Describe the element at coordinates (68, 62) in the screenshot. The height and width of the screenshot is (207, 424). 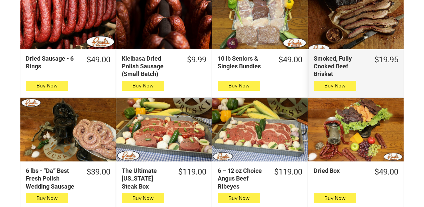
I see `a: $49.00Dried Sausage - 6 Rings` at that location.